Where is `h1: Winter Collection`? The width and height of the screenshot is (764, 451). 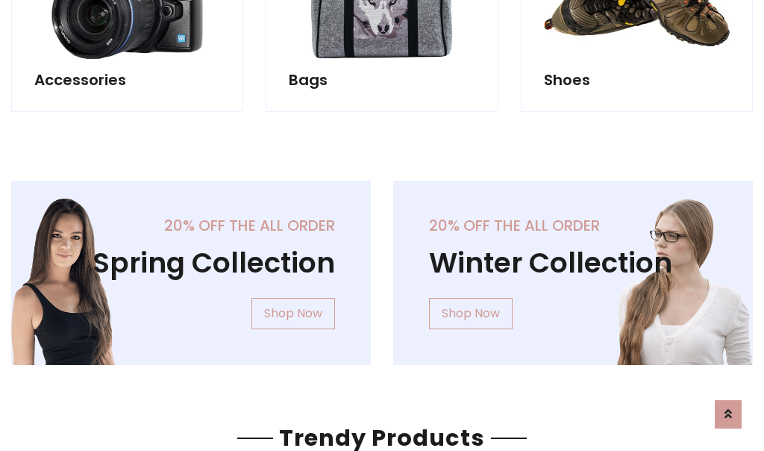
h1: Winter Collection is located at coordinates (573, 263).